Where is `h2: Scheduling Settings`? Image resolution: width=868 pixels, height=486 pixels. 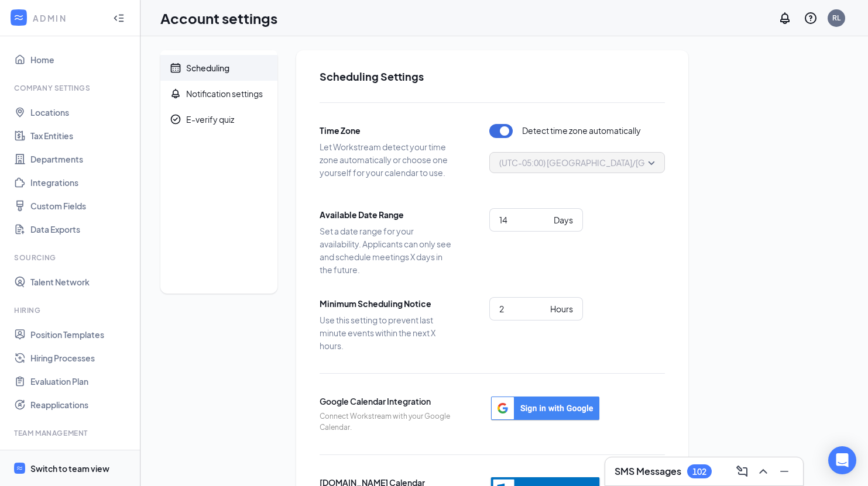 h2: Scheduling Settings is located at coordinates (492, 76).